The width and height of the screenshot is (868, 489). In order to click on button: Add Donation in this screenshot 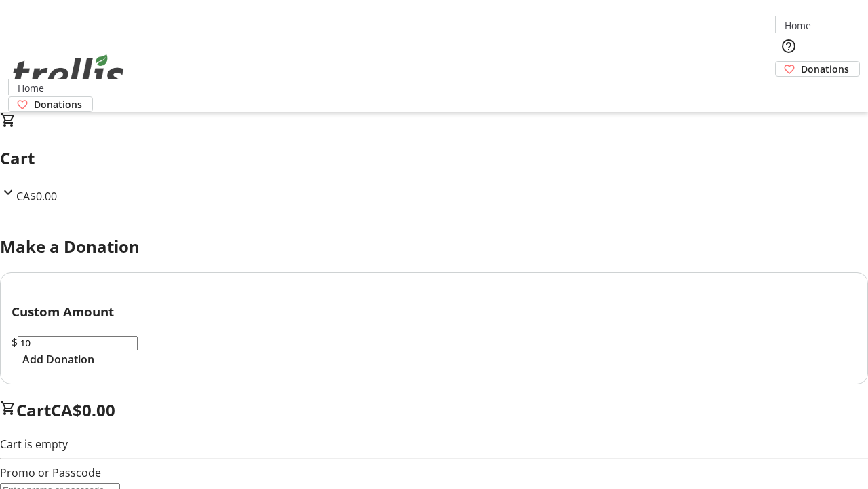, I will do `click(59, 359)`.